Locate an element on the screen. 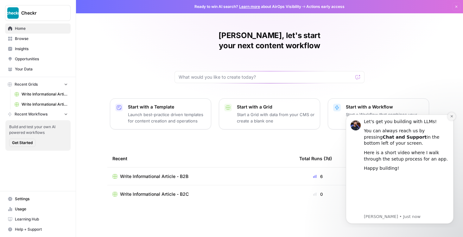  p: Start with a Grid is located at coordinates (276, 107).